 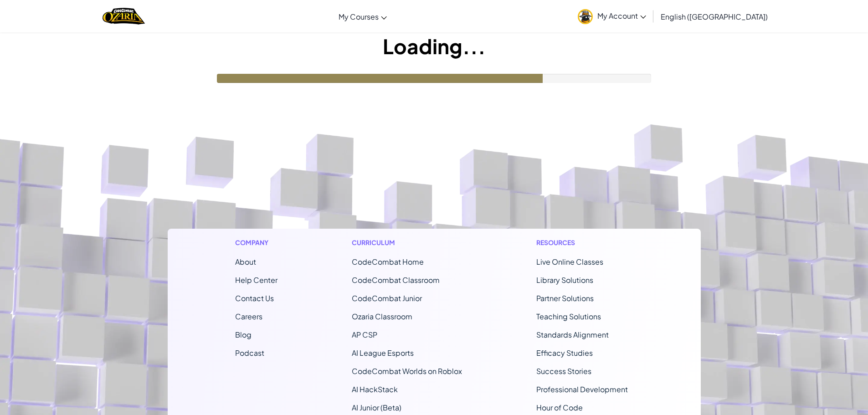 What do you see at coordinates (254, 298) in the screenshot?
I see `span: Contact Us` at bounding box center [254, 298].